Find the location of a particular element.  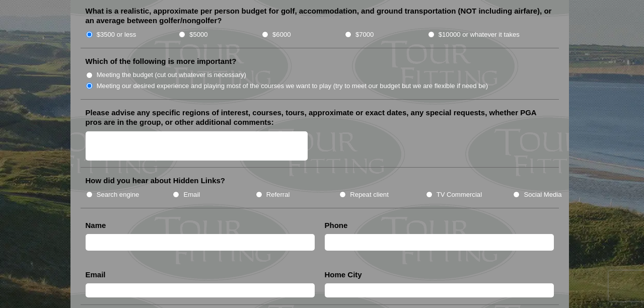

label: Referral is located at coordinates (278, 195).